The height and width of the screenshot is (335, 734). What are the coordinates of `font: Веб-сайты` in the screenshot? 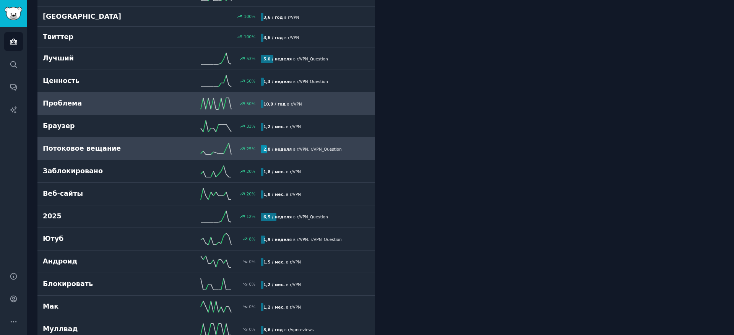 It's located at (63, 194).